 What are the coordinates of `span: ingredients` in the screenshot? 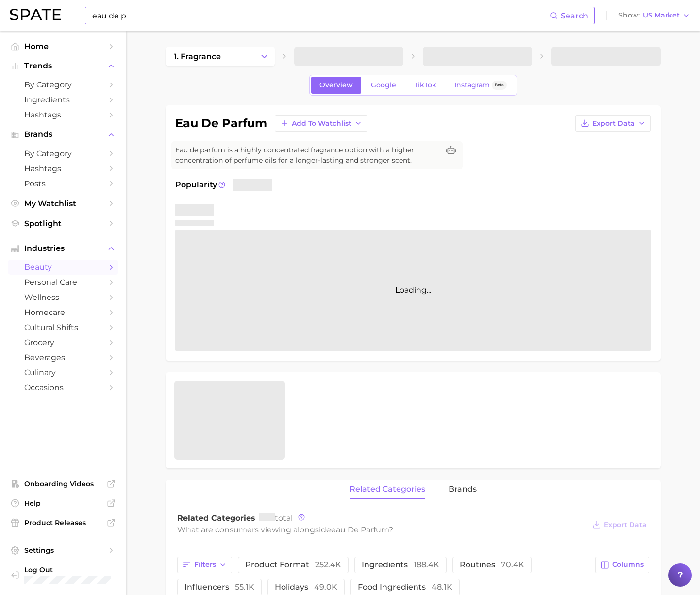 It's located at (401, 565).